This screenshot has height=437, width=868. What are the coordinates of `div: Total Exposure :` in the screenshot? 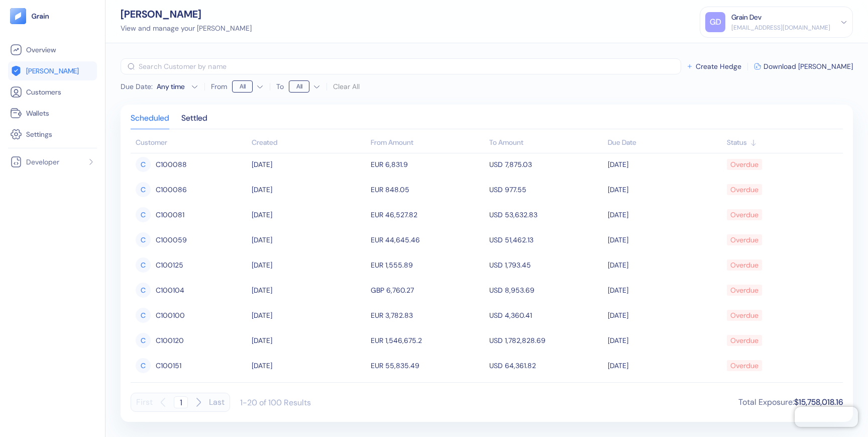 It's located at (791, 402).